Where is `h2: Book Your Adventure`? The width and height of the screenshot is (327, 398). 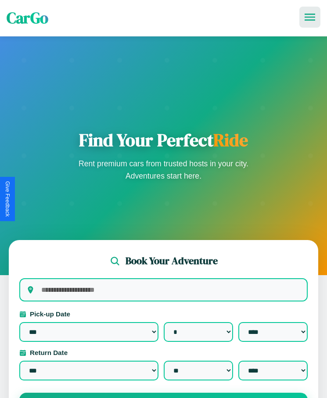 h2: Book Your Adventure is located at coordinates (172, 261).